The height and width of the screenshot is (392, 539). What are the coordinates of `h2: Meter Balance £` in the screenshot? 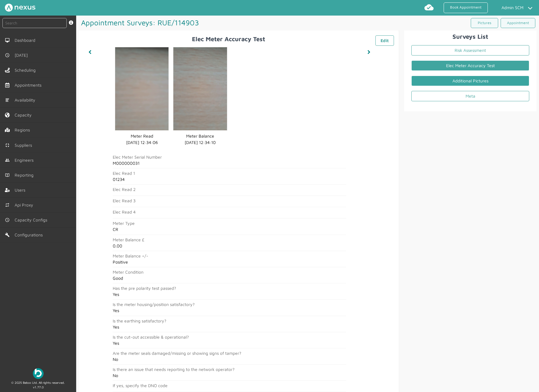 It's located at (230, 240).